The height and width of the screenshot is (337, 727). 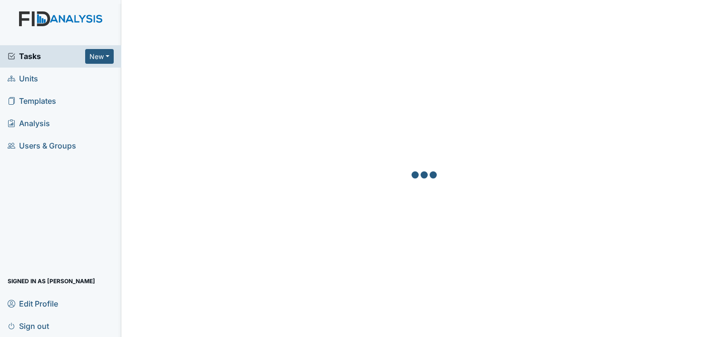 I want to click on span: Edit Profile, so click(x=33, y=303).